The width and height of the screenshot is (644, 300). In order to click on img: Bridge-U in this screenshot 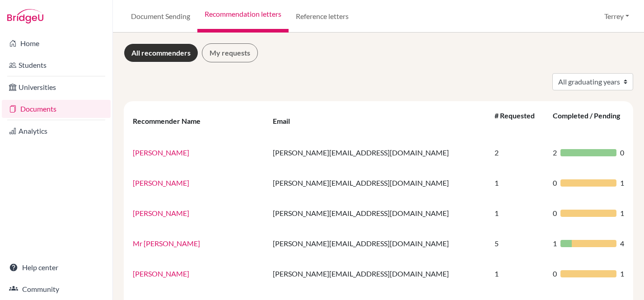, I will do `click(25, 16)`.